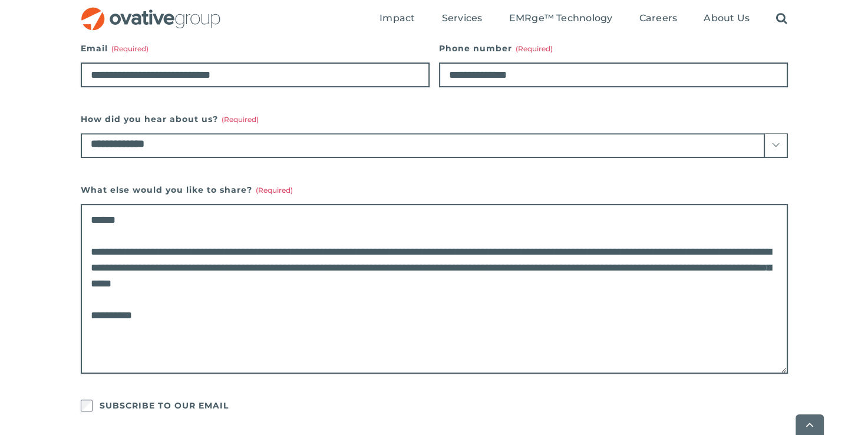  Describe the element at coordinates (726, 18) in the screenshot. I see `span: About Us` at that location.